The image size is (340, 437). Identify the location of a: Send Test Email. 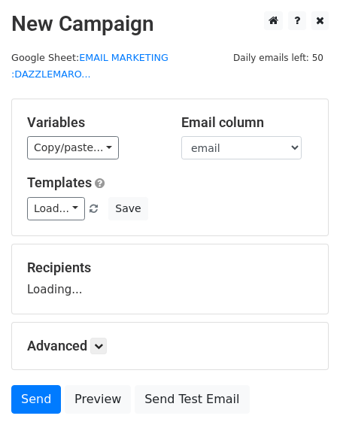
(192, 399).